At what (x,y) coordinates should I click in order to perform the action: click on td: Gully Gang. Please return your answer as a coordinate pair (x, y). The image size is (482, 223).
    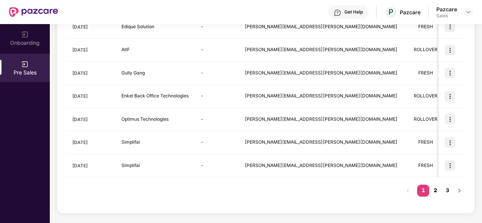
    Looking at the image, I should click on (155, 73).